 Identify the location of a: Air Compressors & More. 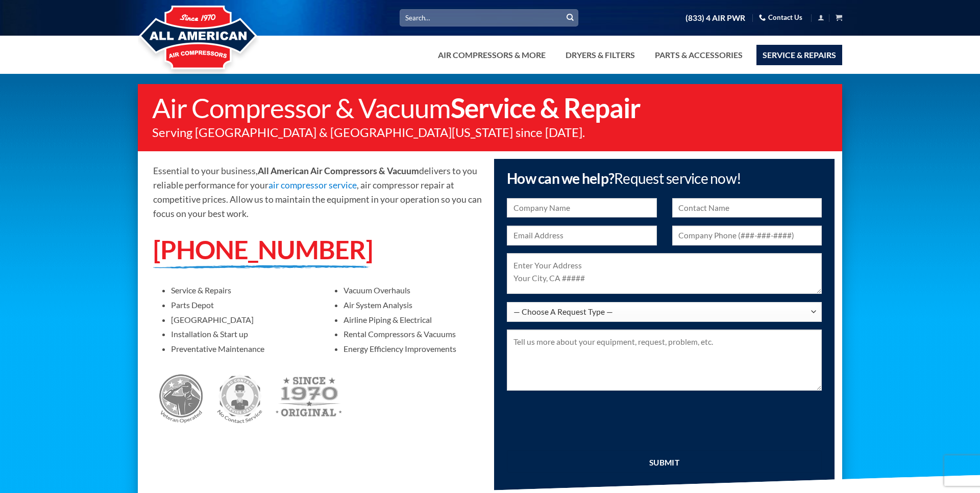
(491, 55).